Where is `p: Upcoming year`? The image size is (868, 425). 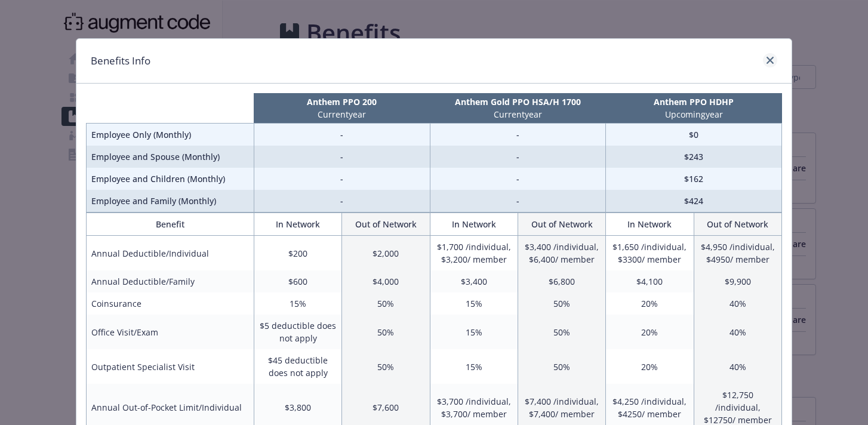
p: Upcoming year is located at coordinates (694, 114).